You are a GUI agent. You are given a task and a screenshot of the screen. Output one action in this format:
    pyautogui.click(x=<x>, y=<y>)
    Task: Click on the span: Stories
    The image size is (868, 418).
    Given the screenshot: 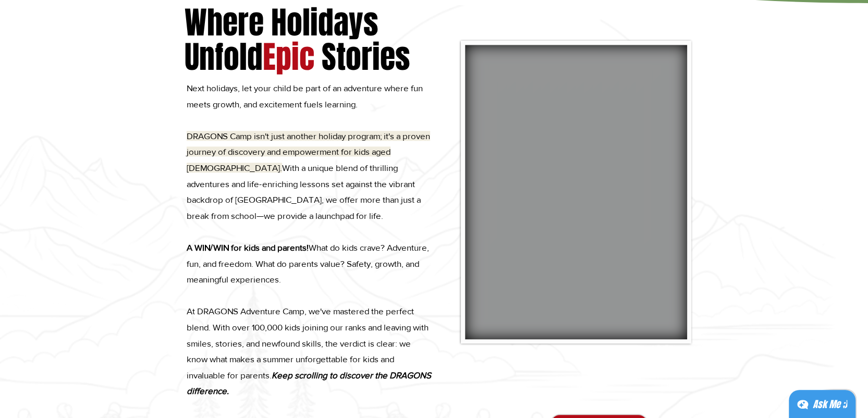 What is the action you would take?
    pyautogui.click(x=366, y=58)
    